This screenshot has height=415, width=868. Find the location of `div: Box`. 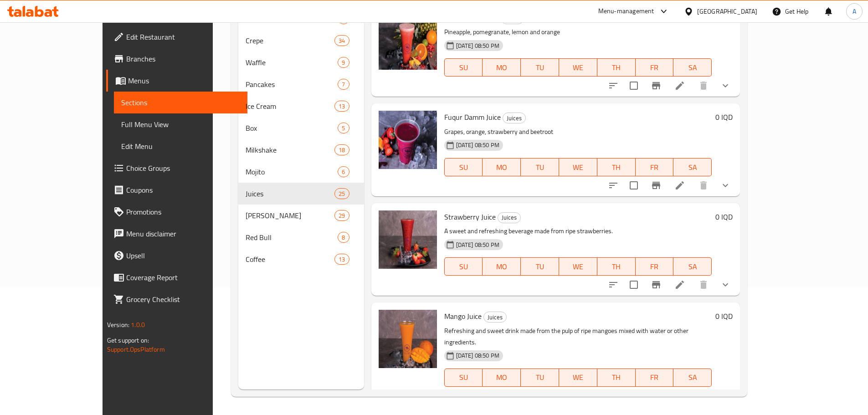

div: Box is located at coordinates (292, 128).